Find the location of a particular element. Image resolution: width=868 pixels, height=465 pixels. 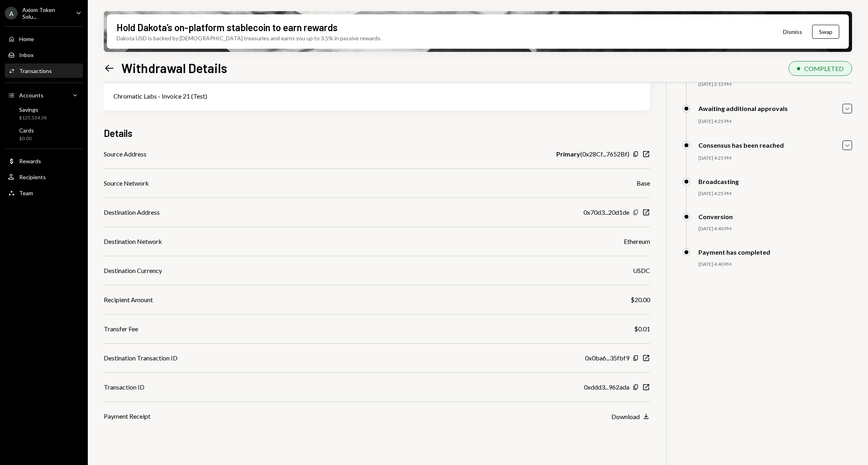

h3: Details is located at coordinates (118, 133).